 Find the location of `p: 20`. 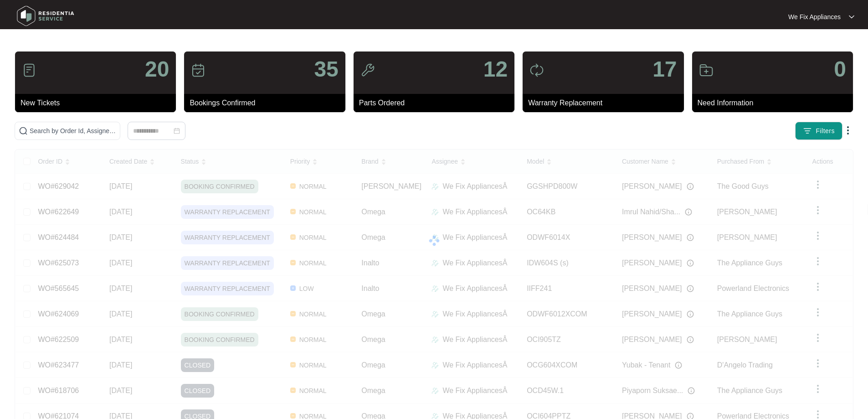

p: 20 is located at coordinates (157, 69).